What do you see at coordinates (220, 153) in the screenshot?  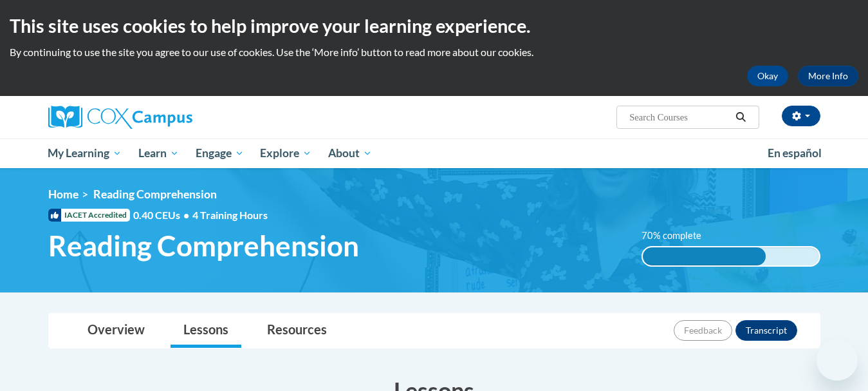 I see `span: Engage` at bounding box center [220, 153].